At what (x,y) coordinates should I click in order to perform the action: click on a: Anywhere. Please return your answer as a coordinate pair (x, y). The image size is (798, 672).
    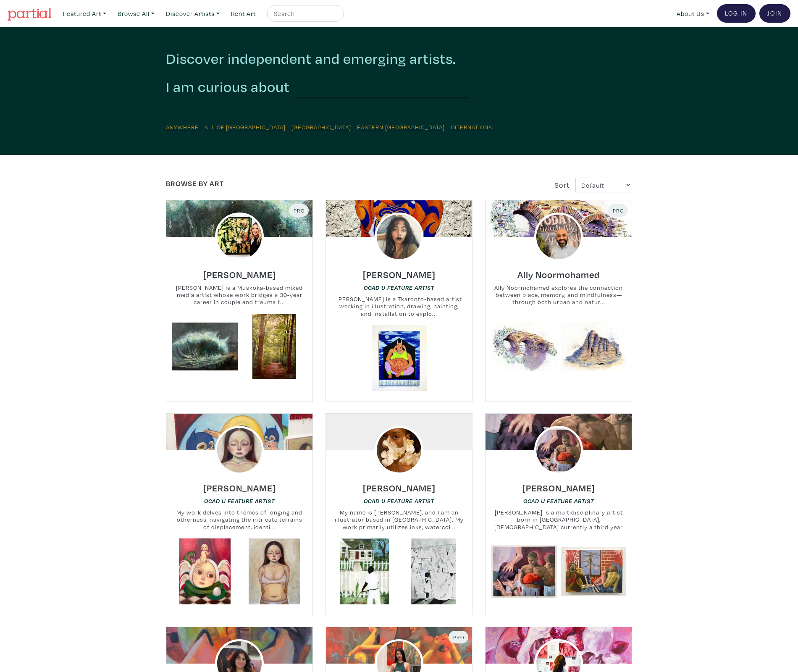
    Looking at the image, I should click on (182, 127).